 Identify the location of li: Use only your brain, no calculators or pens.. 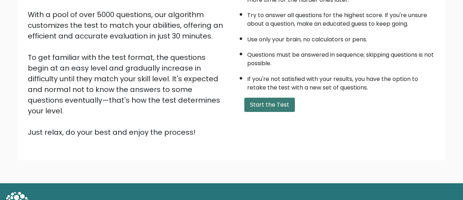
(341, 38).